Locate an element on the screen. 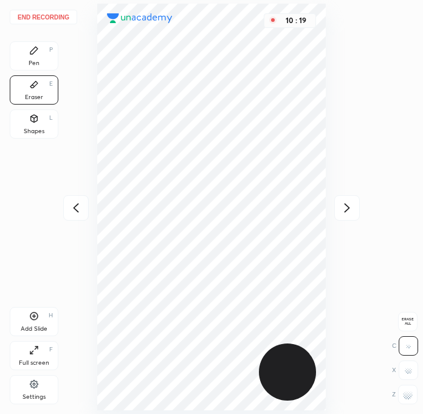 This screenshot has width=423, height=414. div: 10 : 19 is located at coordinates (296, 21).